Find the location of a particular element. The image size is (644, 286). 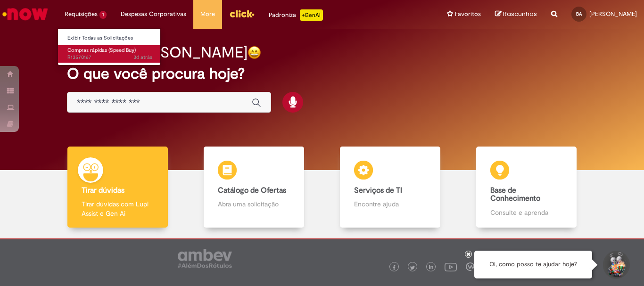

a: Serviços de TI Encontre ajuda is located at coordinates (390, 187).